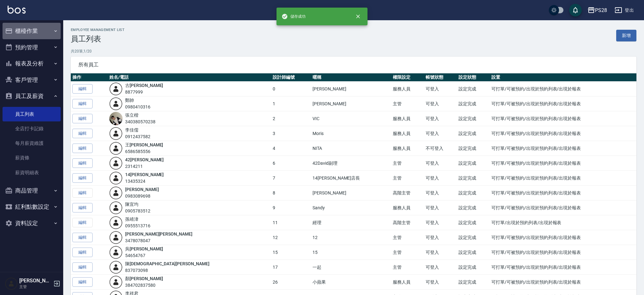 This screenshot has width=644, height=295. What do you see at coordinates (291, 193) in the screenshot?
I see `td: 8` at bounding box center [291, 193].